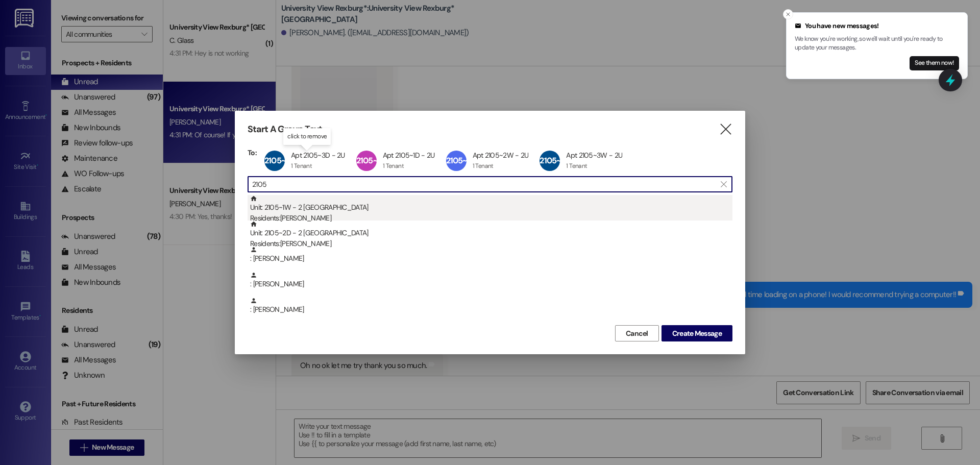 This screenshot has height=465, width=980. I want to click on span: Cancel, so click(637, 334).